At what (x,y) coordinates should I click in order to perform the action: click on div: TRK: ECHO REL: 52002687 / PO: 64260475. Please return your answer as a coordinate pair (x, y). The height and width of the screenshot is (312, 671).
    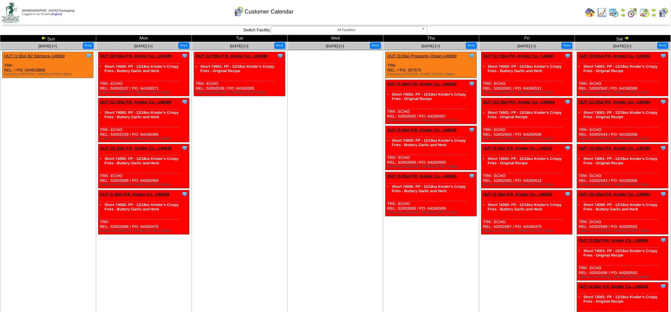
    Looking at the image, I should click on (527, 212).